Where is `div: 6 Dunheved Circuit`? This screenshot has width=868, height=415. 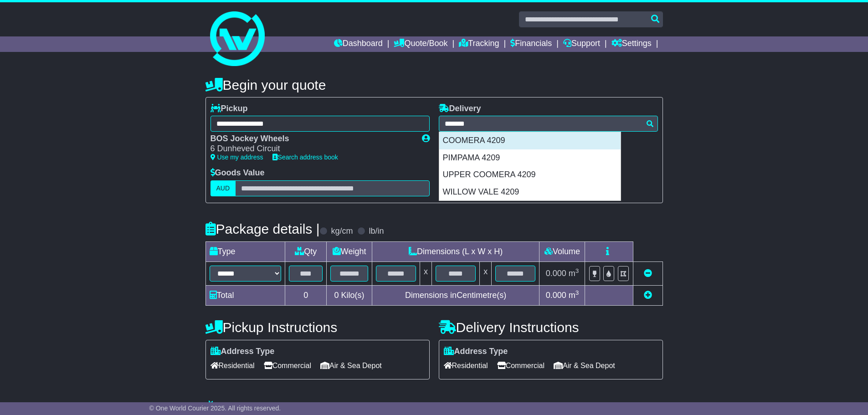
div: 6 Dunheved Circuit is located at coordinates (312, 149).